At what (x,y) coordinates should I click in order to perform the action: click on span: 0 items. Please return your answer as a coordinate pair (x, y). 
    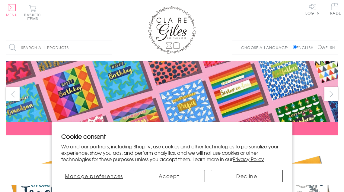
    Looking at the image, I should click on (34, 17).